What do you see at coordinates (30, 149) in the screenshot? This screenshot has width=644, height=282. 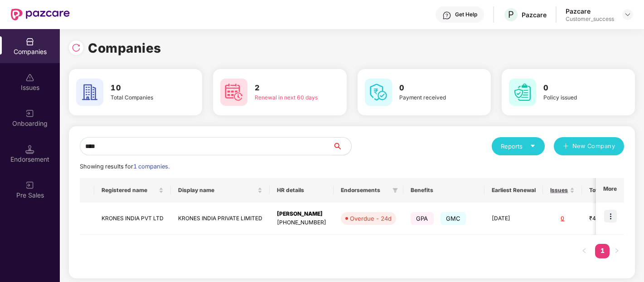 I see `img: svg+xml;base64,PHN2ZyB3aWR0aD0iMTQuNSIgaGVpZ2h0PSIxNC41IiB2aWV3Qm94PSIwIDAgMTYgMTYiIGZpbGw9Im5vbm...` at bounding box center [30, 149].